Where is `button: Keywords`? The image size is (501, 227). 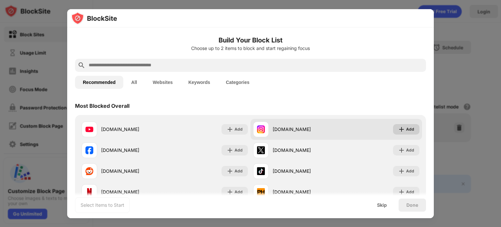
button: Keywords is located at coordinates (199, 82).